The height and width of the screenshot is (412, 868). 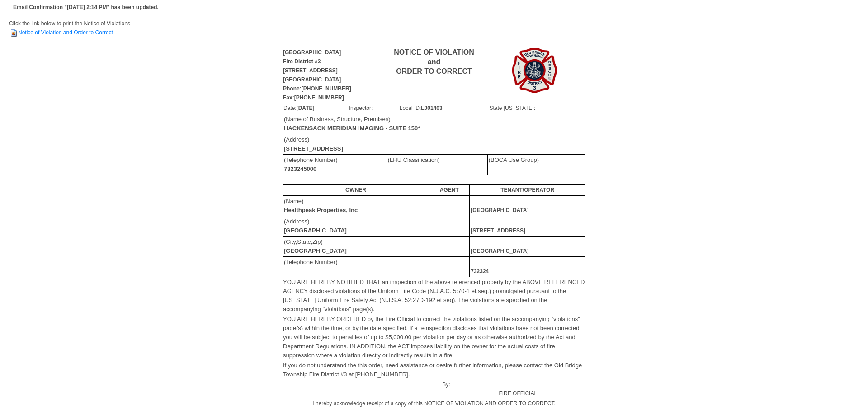 What do you see at coordinates (356, 190) in the screenshot?
I see `b: OWNER` at bounding box center [356, 190].